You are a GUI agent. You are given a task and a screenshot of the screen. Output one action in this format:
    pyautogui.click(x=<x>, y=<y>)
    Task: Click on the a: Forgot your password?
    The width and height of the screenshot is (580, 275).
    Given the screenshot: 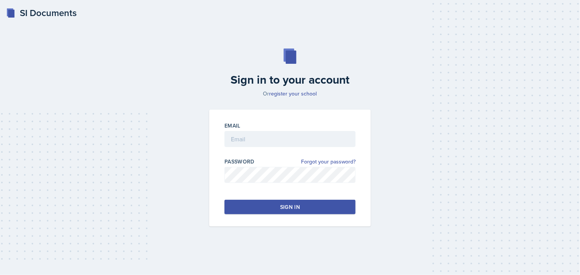 What is the action you would take?
    pyautogui.click(x=328, y=161)
    